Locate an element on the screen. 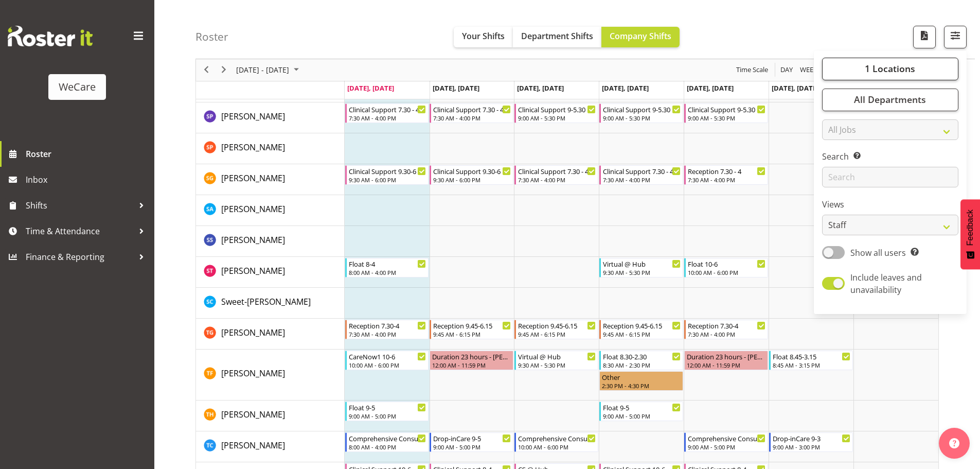  button: Company Shifts is located at coordinates (641, 37).